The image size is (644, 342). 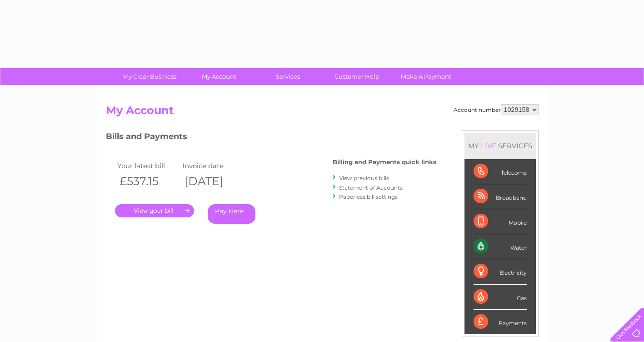 What do you see at coordinates (148, 165) in the screenshot?
I see `td: Your latest bill` at bounding box center [148, 165].